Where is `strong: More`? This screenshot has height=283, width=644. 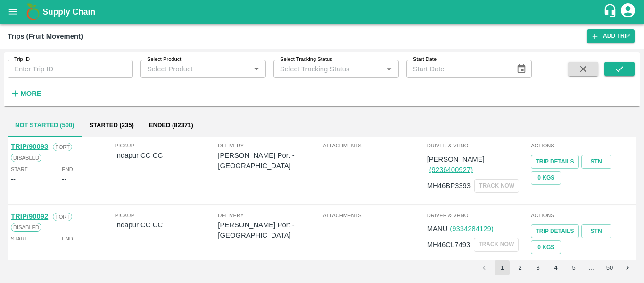
strong: More is located at coordinates (31, 94).